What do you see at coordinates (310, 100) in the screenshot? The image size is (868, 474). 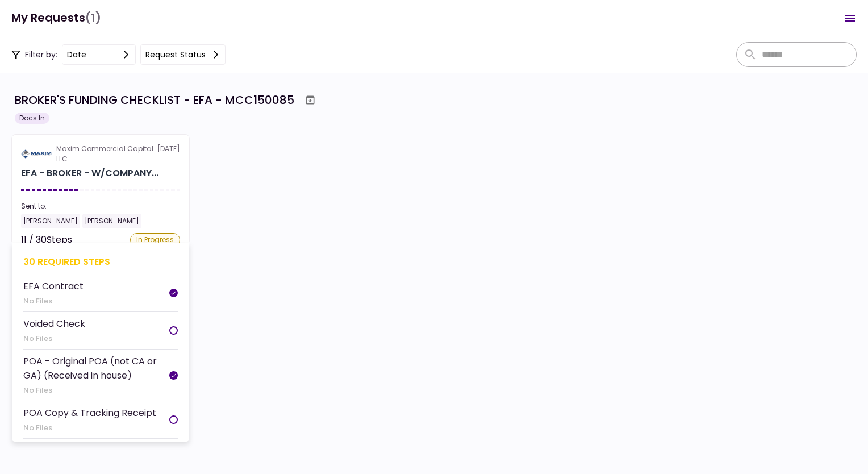 I see `button: Archive workflow` at bounding box center [310, 100].